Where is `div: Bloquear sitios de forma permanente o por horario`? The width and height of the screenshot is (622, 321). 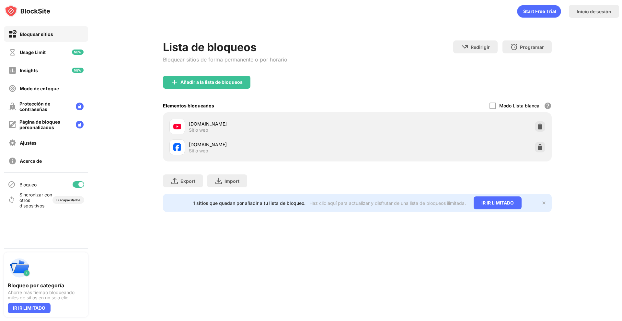 div: Bloquear sitios de forma permanente o por horario is located at coordinates (225, 60).